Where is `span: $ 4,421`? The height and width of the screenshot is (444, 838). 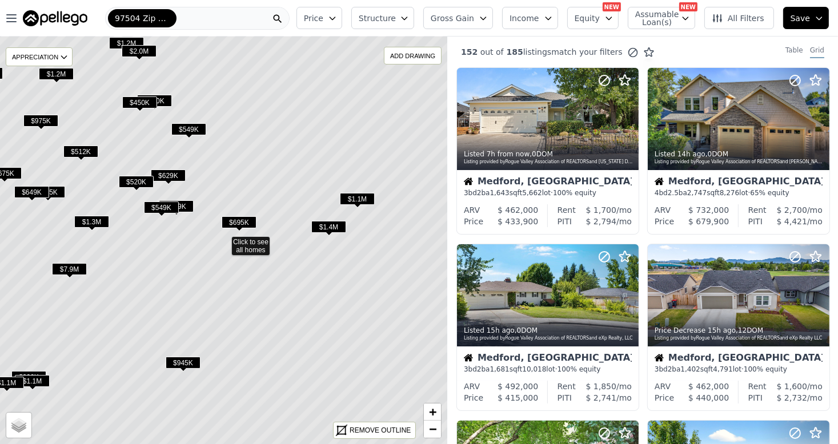
span: $ 4,421 is located at coordinates (791, 222).